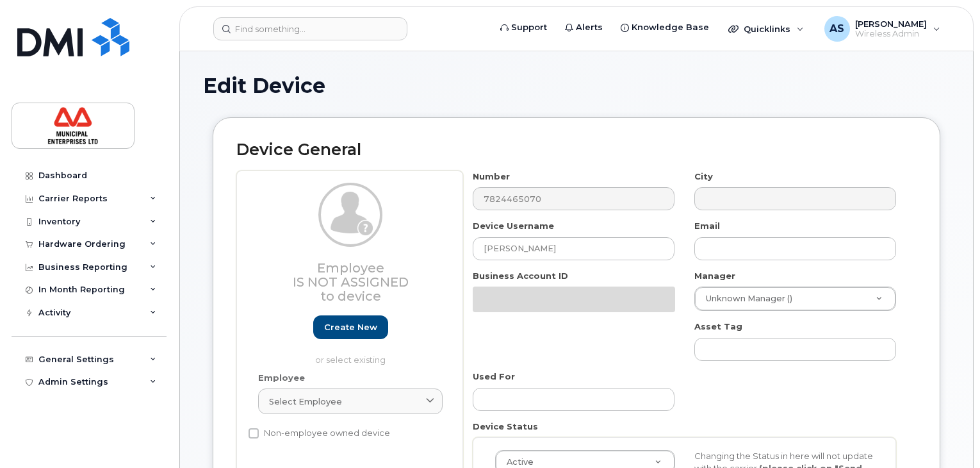  Describe the element at coordinates (319, 433) in the screenshot. I see `label: Non-employee owned device` at that location.